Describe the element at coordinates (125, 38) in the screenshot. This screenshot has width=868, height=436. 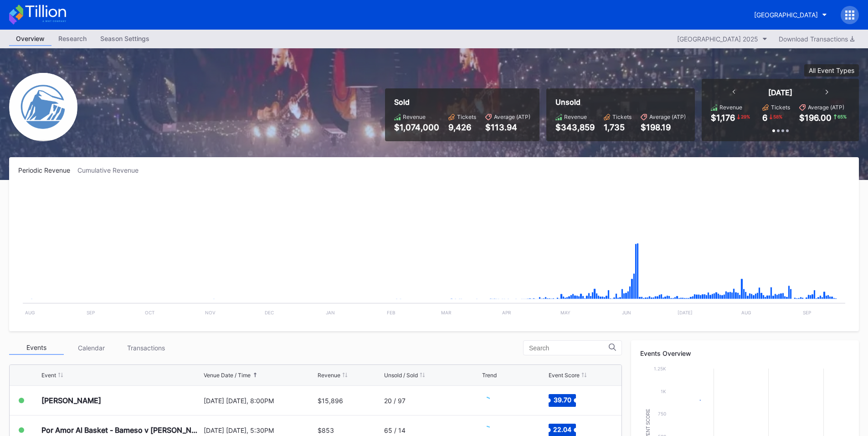
I see `div: Season Settings` at that location.